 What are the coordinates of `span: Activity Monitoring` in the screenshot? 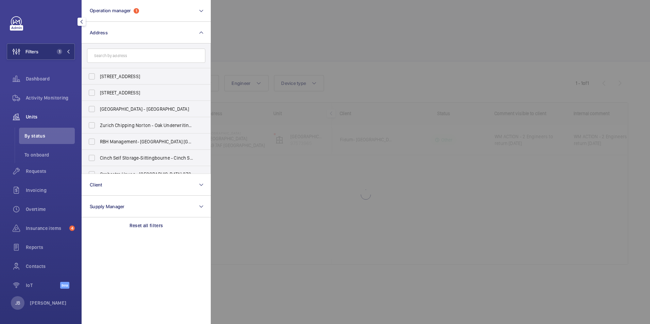 It's located at (50, 98).